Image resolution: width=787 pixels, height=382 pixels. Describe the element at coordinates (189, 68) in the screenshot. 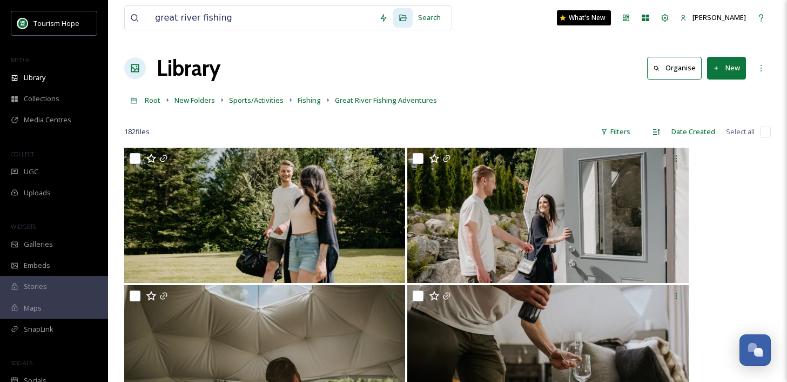

I see `h1: Library` at that location.